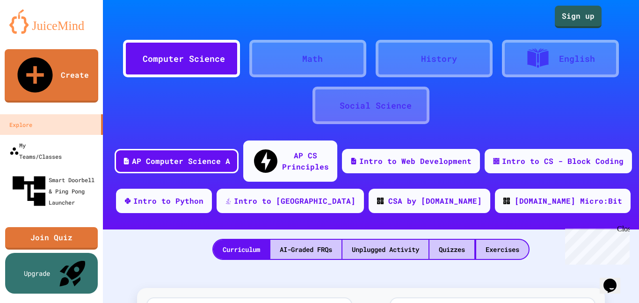 The height and width of the screenshot is (303, 639). I want to click on div: Computer Science, so click(184, 58).